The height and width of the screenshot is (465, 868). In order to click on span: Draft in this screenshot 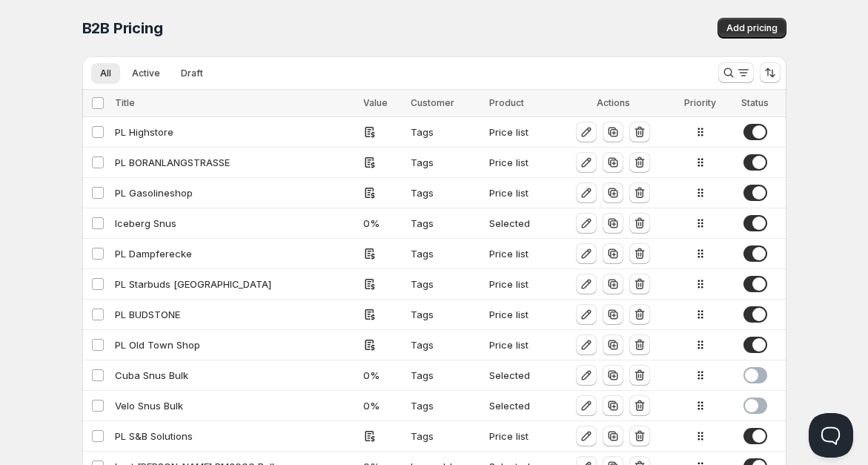, I will do `click(192, 73)`.